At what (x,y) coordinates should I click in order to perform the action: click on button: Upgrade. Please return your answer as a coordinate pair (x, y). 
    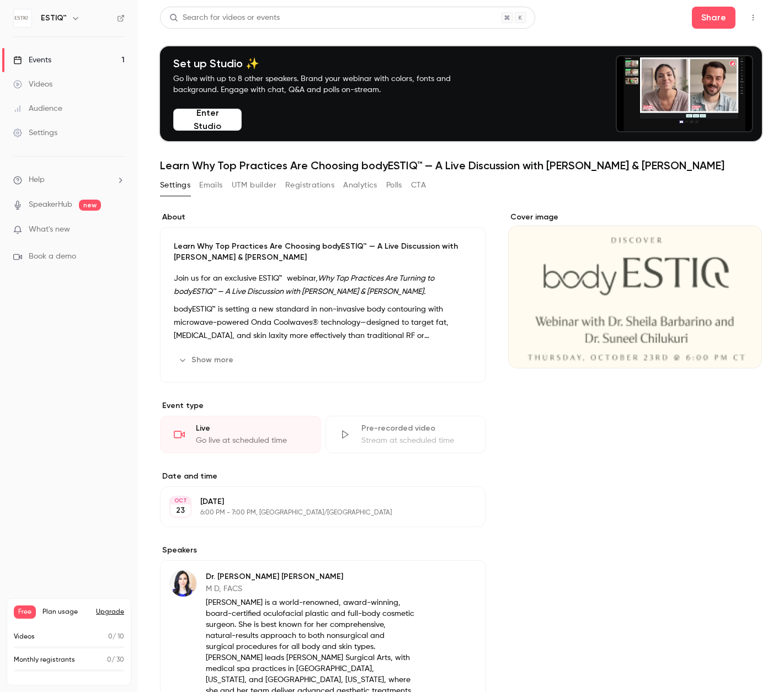
    Looking at the image, I should click on (109, 612).